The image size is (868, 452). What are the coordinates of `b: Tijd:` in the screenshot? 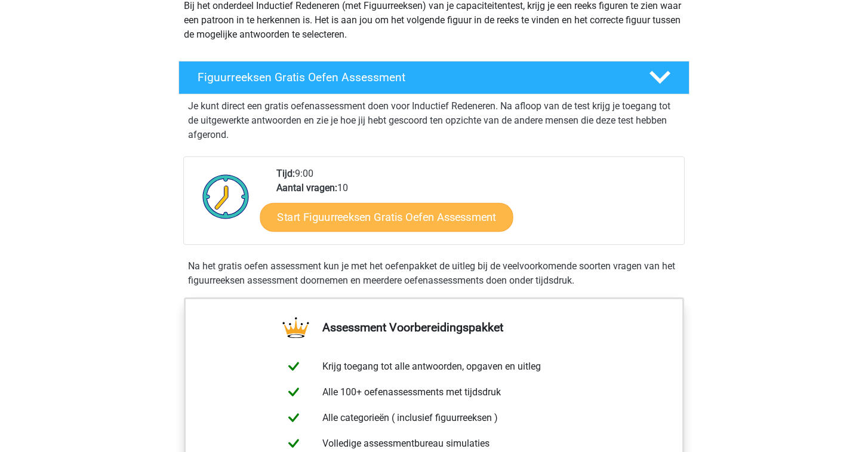 It's located at (285, 173).